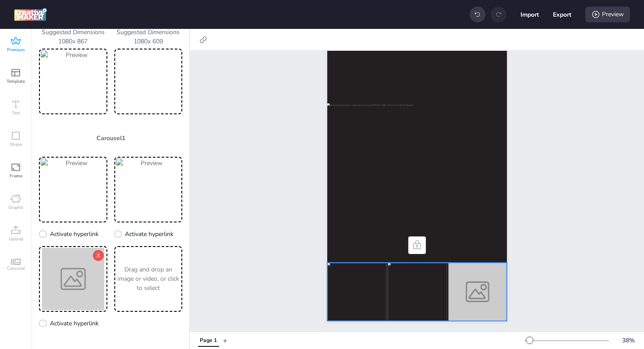  Describe the element at coordinates (16, 208) in the screenshot. I see `span: Graphic` at that location.